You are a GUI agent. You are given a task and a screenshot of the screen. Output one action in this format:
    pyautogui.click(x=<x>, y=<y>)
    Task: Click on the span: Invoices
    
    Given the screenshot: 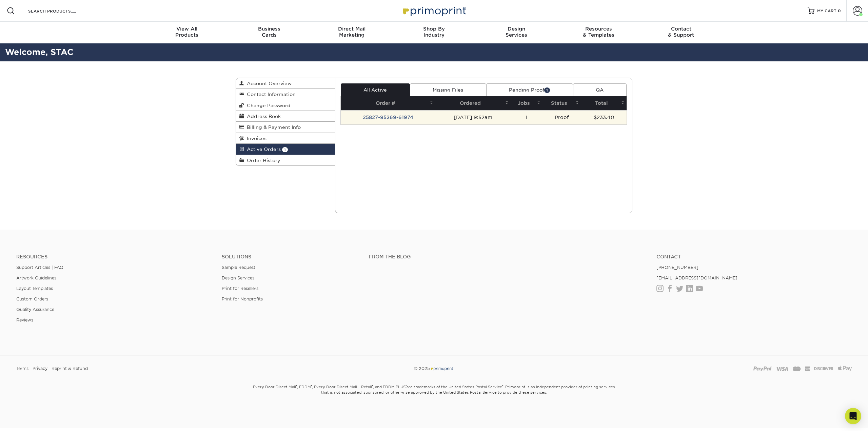 What is the action you would take?
    pyautogui.click(x=256, y=139)
    